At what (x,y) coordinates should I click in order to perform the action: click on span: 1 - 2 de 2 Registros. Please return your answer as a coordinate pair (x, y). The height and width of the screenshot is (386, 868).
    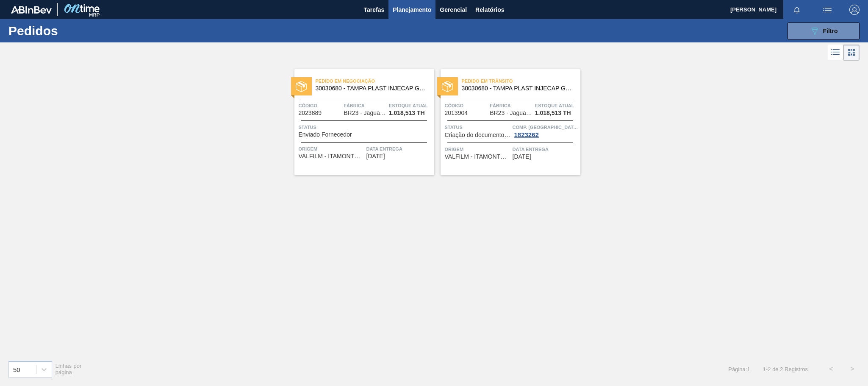
    Looking at the image, I should click on (786, 369).